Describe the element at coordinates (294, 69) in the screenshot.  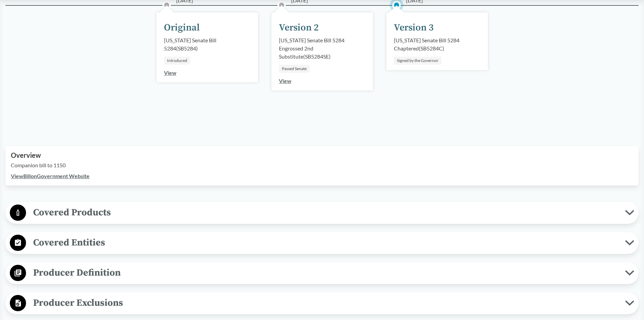
I see `div: Passed Senate` at that location.